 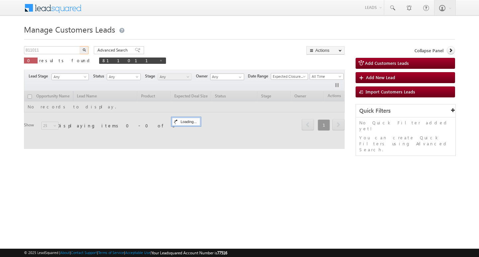 I want to click on span: Status, so click(x=100, y=76).